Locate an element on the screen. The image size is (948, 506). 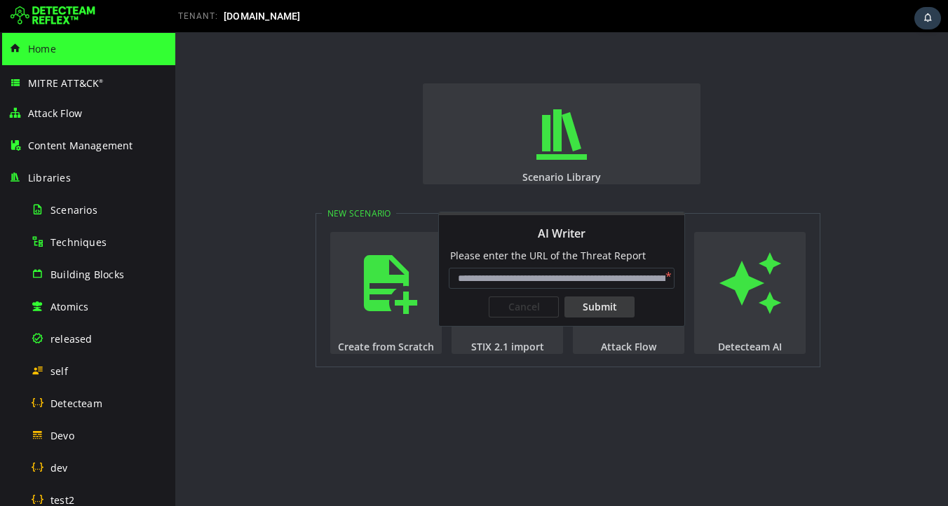
span: Home is located at coordinates (42, 48).